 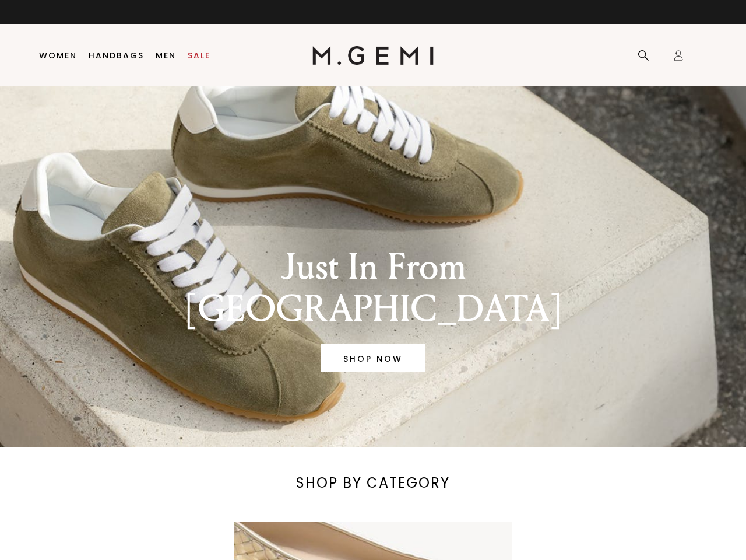 What do you see at coordinates (166, 55) in the screenshot?
I see `a: Men` at bounding box center [166, 55].